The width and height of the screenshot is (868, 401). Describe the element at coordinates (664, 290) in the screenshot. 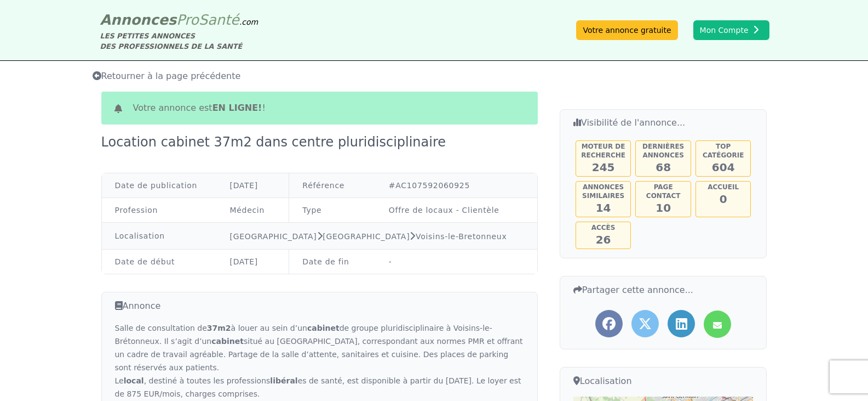

I see `h3: Partager cette annonce...` at that location.